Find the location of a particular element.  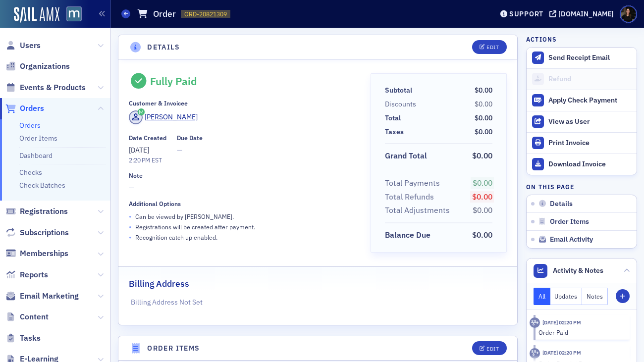

div: Date Created is located at coordinates (148, 138).